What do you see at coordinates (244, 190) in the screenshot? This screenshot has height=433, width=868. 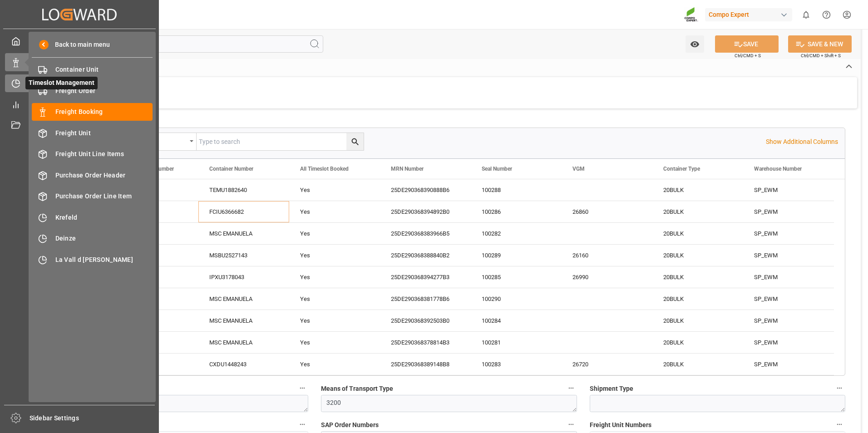 I see `div: TEMU1882640` at bounding box center [244, 190].